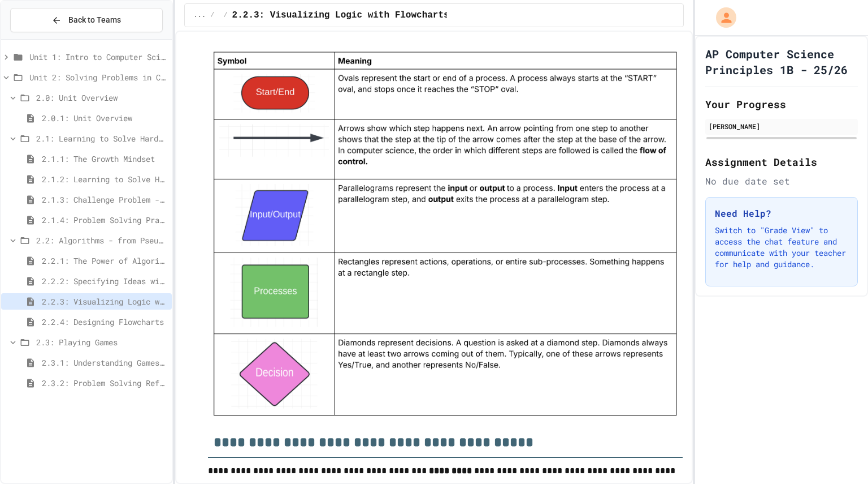 The width and height of the screenshot is (868, 484). What do you see at coordinates (782, 181) in the screenshot?
I see `div: No due date set` at bounding box center [782, 181].